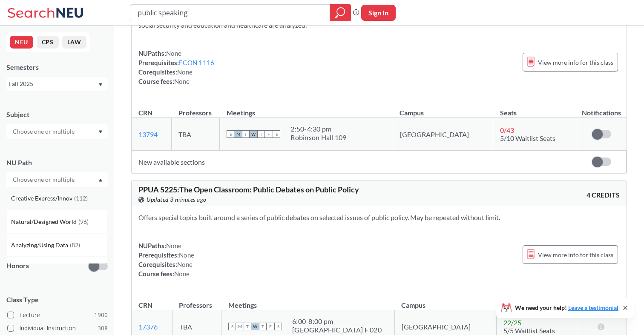 The width and height of the screenshot is (644, 335). Describe the element at coordinates (57, 114) in the screenshot. I see `div: Subject` at that location.